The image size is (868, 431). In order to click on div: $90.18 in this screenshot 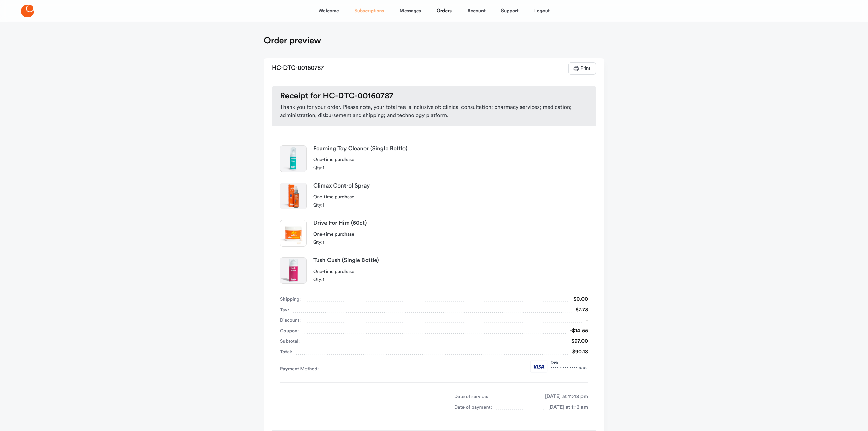, I will do `click(578, 352)`.